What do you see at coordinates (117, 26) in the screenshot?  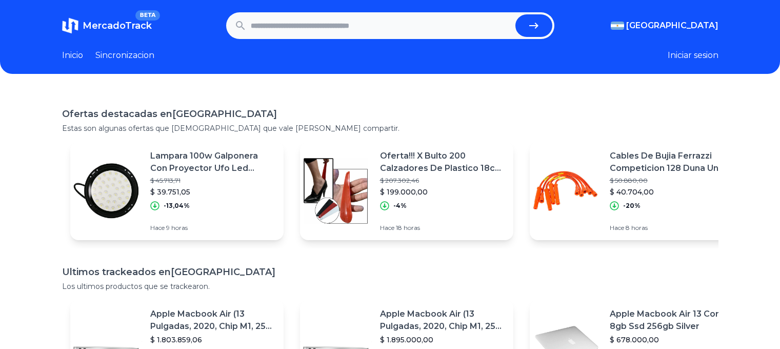 I see `span: MercadoTrack` at bounding box center [117, 26].